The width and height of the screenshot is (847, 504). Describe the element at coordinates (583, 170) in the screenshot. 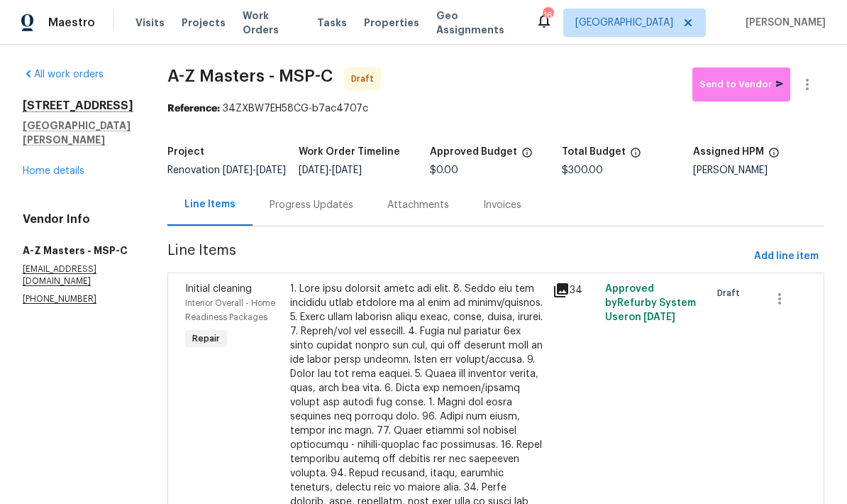

I see `span: $300.00` at that location.